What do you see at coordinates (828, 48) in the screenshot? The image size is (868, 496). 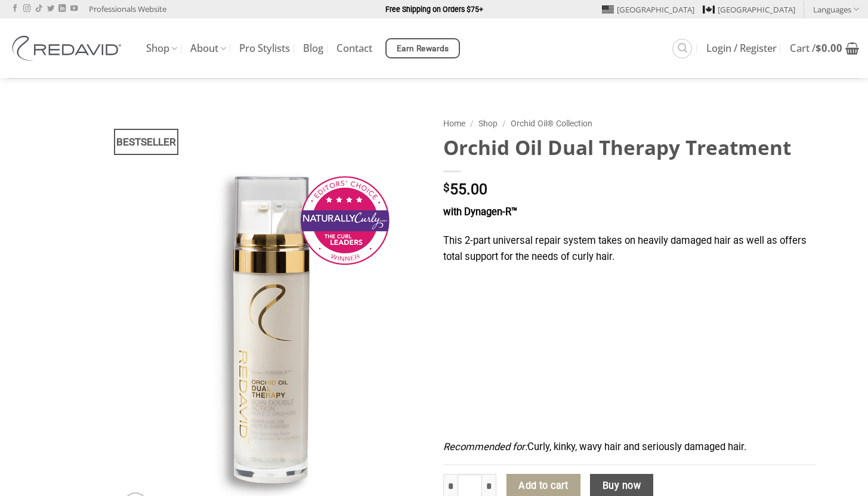 I see `bdi: 0.00` at bounding box center [828, 48].